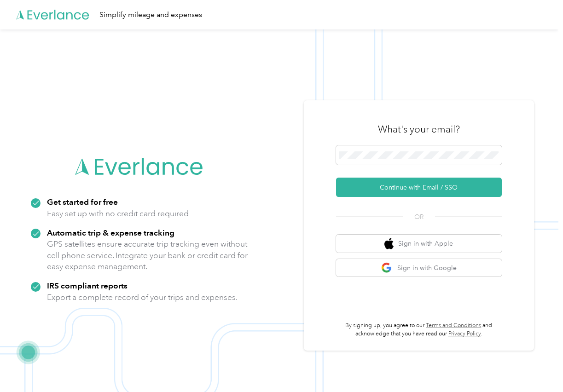 Image resolution: width=563 pixels, height=392 pixels. I want to click on p: GPS satellites ensure accurate trip tracking even without cell phone service. Integrate your bank..., so click(147, 255).